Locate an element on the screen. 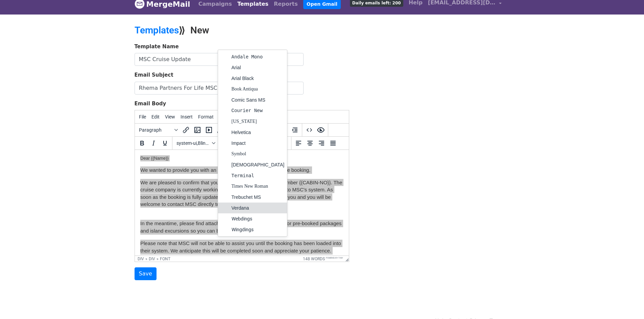  label: Email Body is located at coordinates (151, 103).